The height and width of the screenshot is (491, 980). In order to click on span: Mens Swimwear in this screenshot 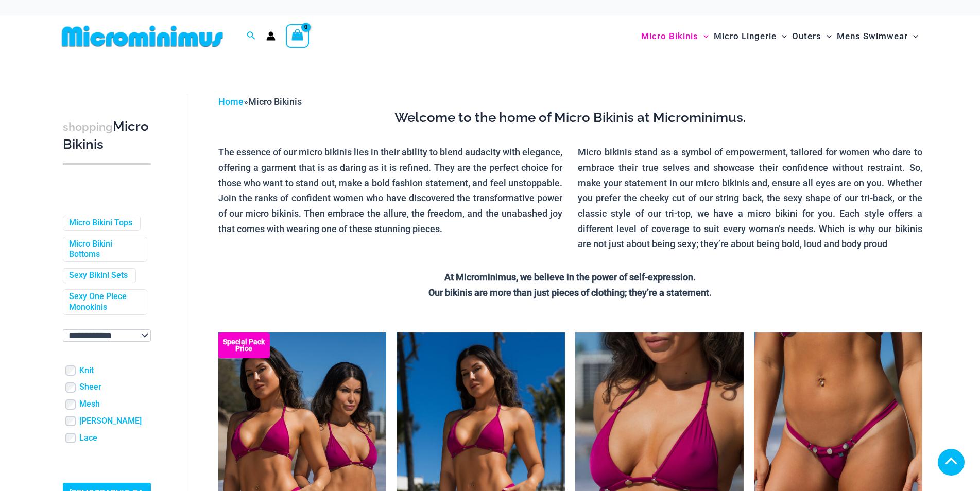, I will do `click(873, 36)`.